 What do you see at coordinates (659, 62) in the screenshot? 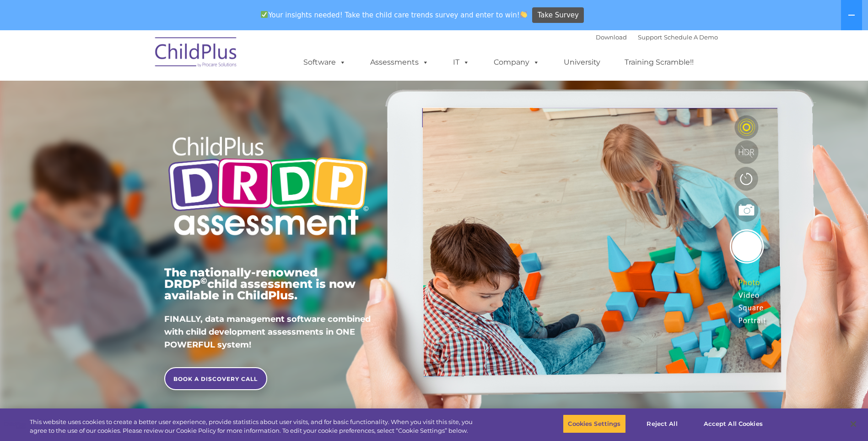
I see `a: Training Scramble!!` at bounding box center [659, 62].